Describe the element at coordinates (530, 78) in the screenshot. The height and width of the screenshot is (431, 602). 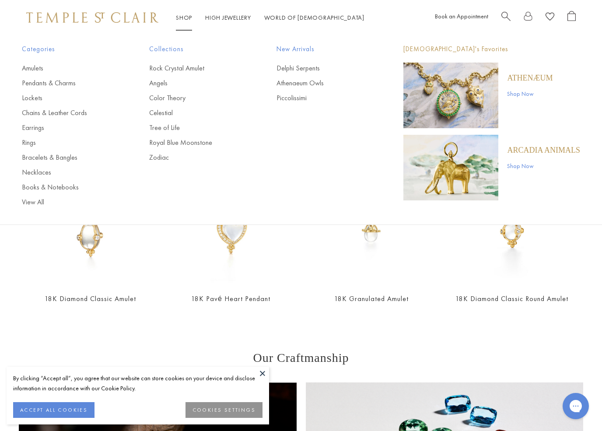
I see `a: Athenæum` at that location.